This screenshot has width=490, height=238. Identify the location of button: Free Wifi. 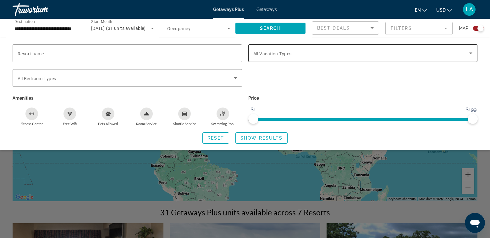
(70, 117).